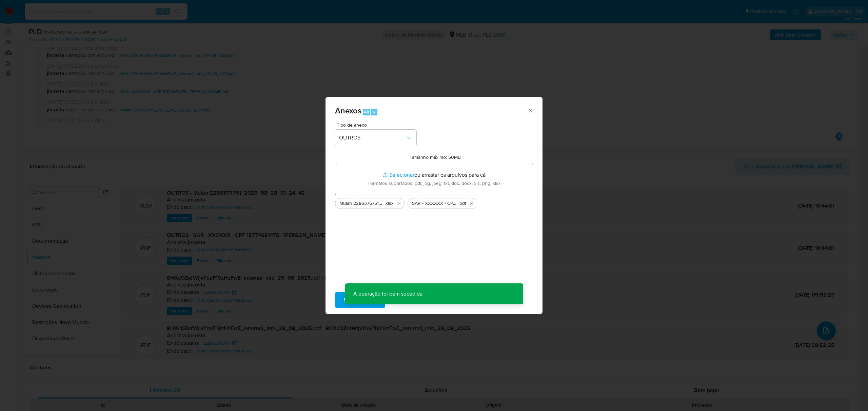  I want to click on span: a, so click(373, 112).